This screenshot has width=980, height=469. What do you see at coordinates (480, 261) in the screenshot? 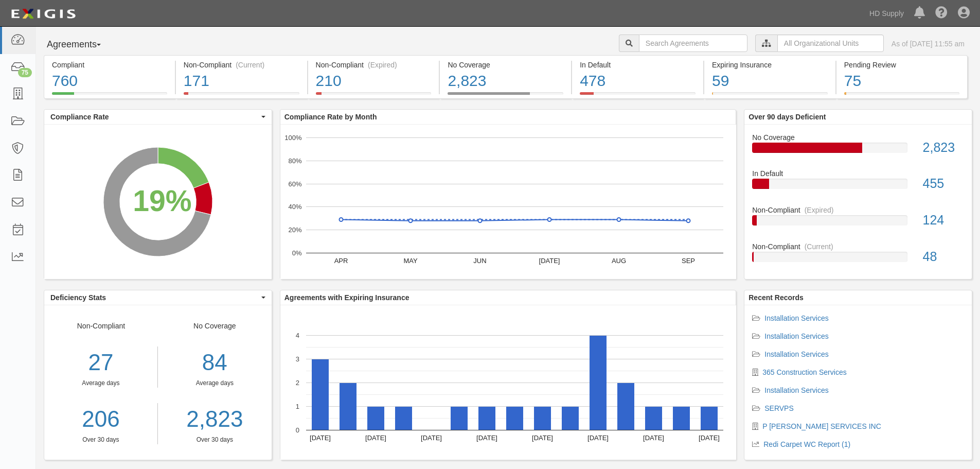
I see `text: JUN` at bounding box center [480, 261].